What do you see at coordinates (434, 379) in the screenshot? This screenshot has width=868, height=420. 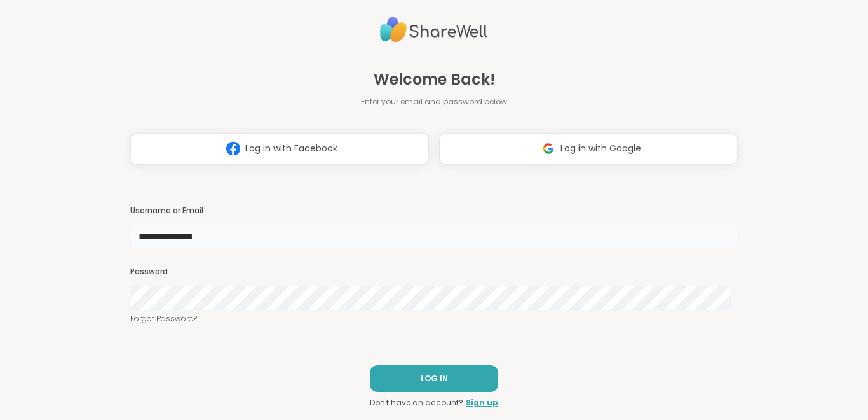 I see `button: LOG IN` at bounding box center [434, 379].